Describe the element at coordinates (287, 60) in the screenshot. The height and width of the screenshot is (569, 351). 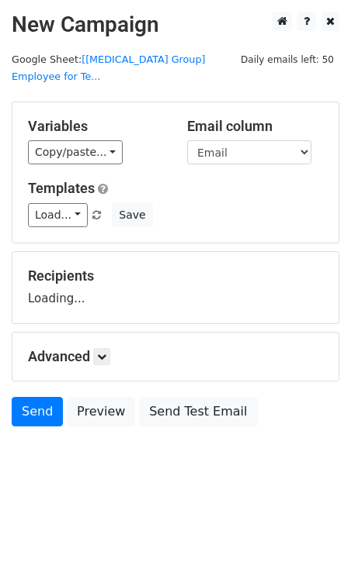
I see `span: Daily emails left: 50` at that location.